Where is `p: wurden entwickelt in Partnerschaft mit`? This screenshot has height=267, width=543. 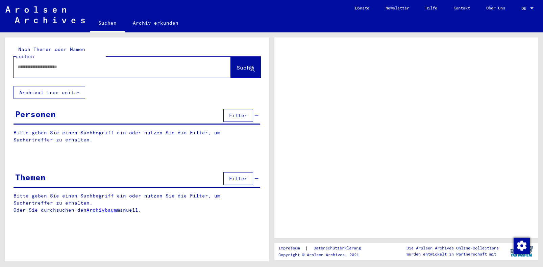
p: wurden entwickelt in Partnerschaft mit is located at coordinates (453, 255).